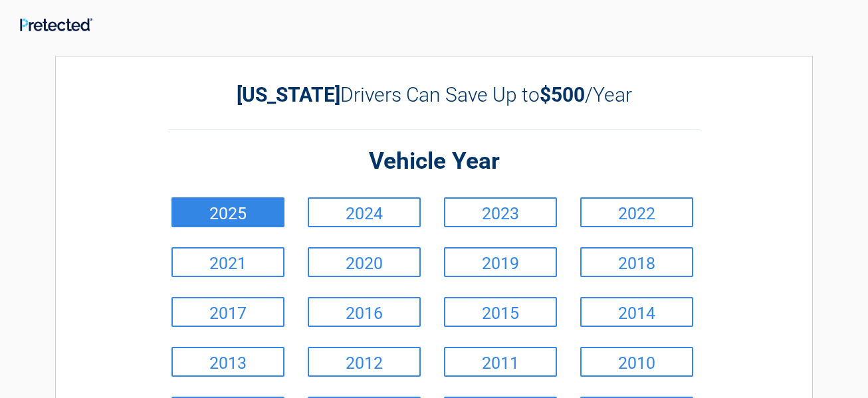 This screenshot has height=398, width=868. I want to click on h2: Vehicle Year, so click(434, 162).